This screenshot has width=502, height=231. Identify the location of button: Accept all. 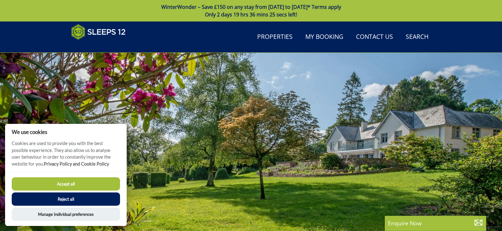
(66, 184).